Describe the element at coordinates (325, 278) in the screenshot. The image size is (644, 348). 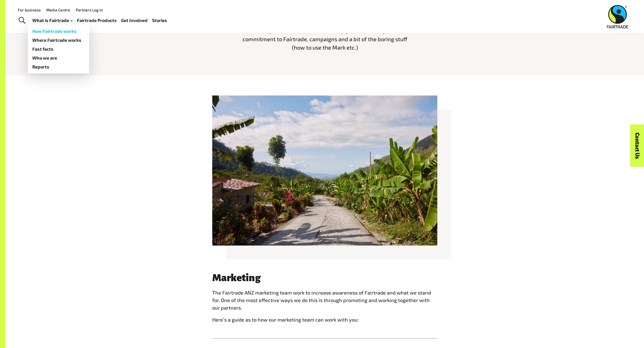
I see `h3: Marketing` at that location.